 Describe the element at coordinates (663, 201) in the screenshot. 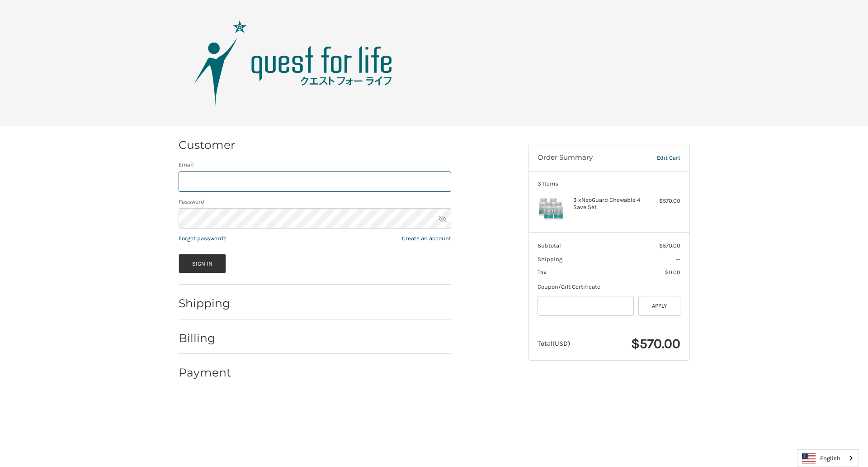

I see `div: $570.00` at that location.